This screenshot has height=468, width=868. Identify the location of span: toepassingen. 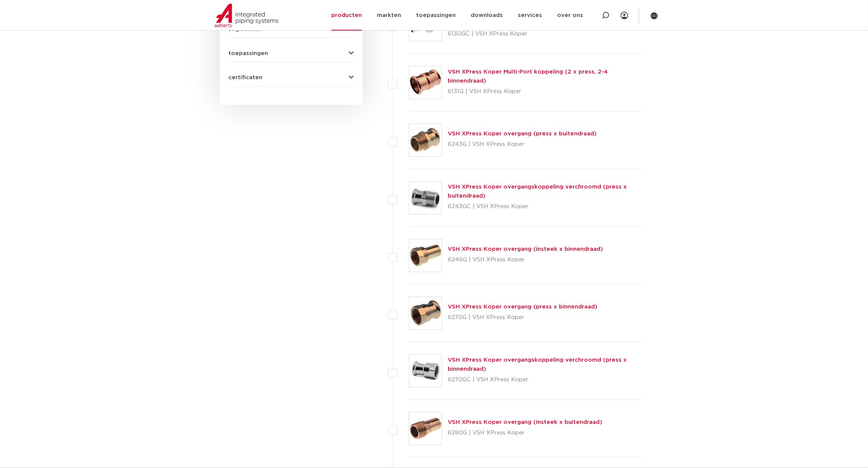
(249, 53).